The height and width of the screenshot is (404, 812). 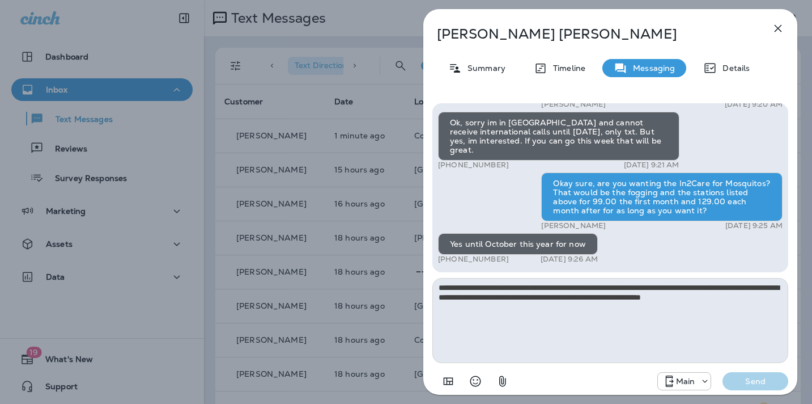 I want to click on div: +1 (817) 482-3792, so click(x=685, y=381).